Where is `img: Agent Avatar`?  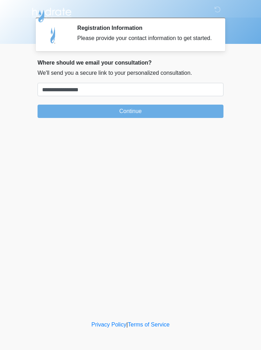
img: Agent Avatar is located at coordinates (53, 35).